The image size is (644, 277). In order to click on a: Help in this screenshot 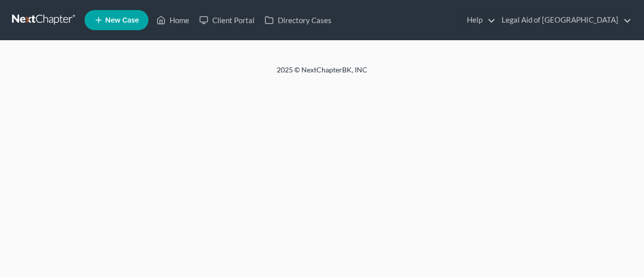, I will do `click(479, 20)`.